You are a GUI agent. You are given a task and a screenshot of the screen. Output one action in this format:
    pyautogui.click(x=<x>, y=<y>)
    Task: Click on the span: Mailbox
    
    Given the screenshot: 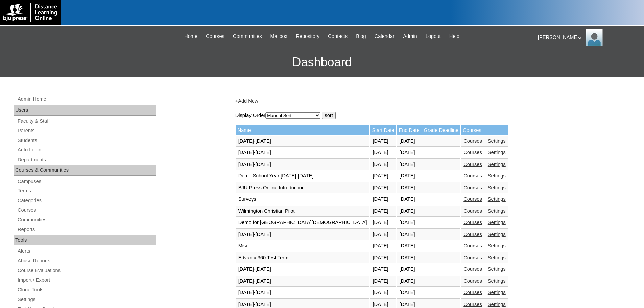 What is the action you would take?
    pyautogui.click(x=279, y=36)
    